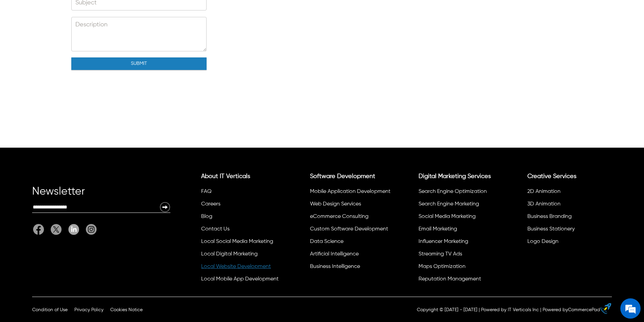 Image resolution: width=644 pixels, height=322 pixels. Describe the element at coordinates (458, 280) in the screenshot. I see `li: Reputation Management` at that location.